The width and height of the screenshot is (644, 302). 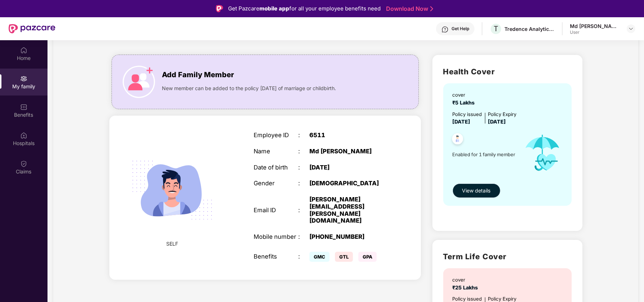 I want to click on div: Employee ID, so click(x=276, y=136).